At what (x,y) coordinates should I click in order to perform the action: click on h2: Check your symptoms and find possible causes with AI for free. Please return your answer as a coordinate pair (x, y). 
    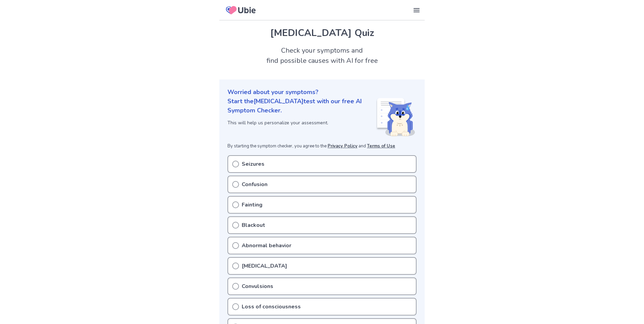
    Looking at the image, I should click on (322, 56).